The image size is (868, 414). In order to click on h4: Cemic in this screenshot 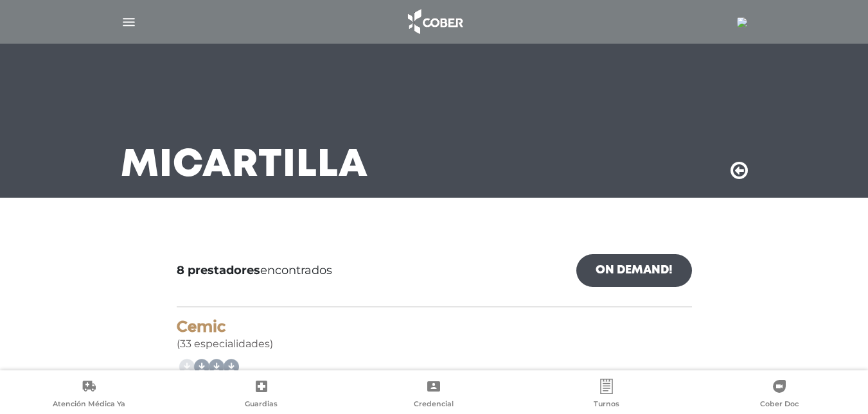, I will do `click(434, 326)`.